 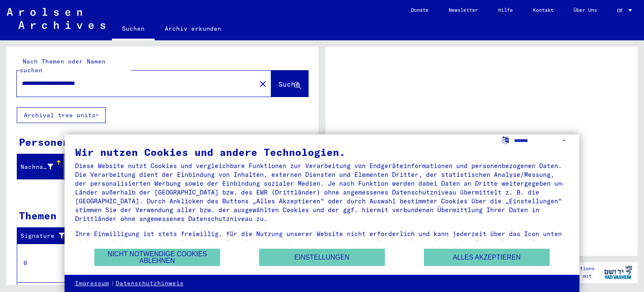 What do you see at coordinates (133, 29) in the screenshot?
I see `a: Suchen` at bounding box center [133, 29].